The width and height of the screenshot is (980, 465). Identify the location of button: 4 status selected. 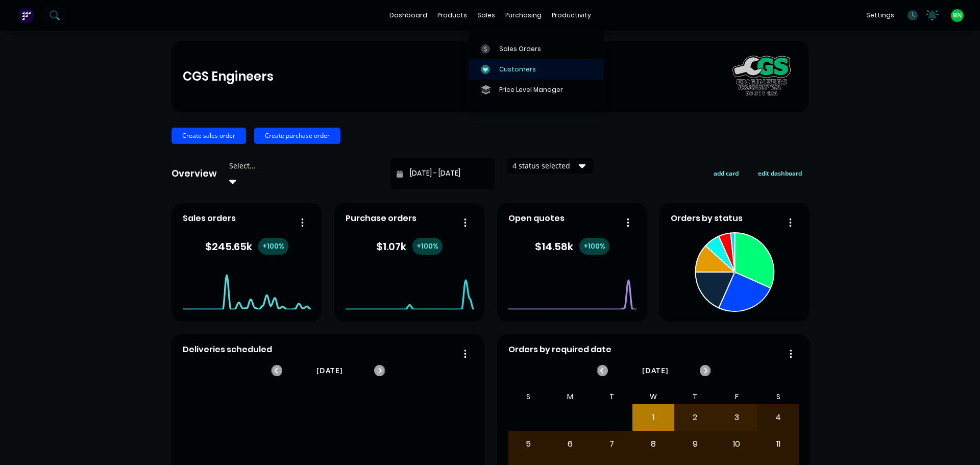
(550, 166).